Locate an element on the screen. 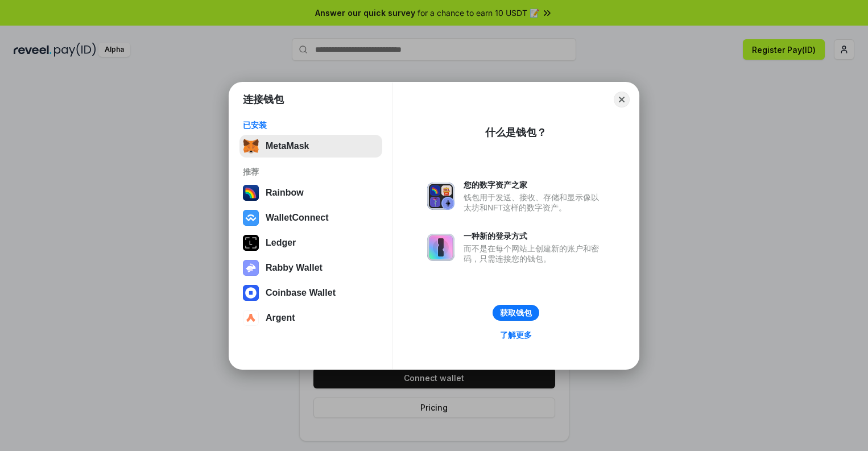  div: 获取钱包 is located at coordinates (516, 313).